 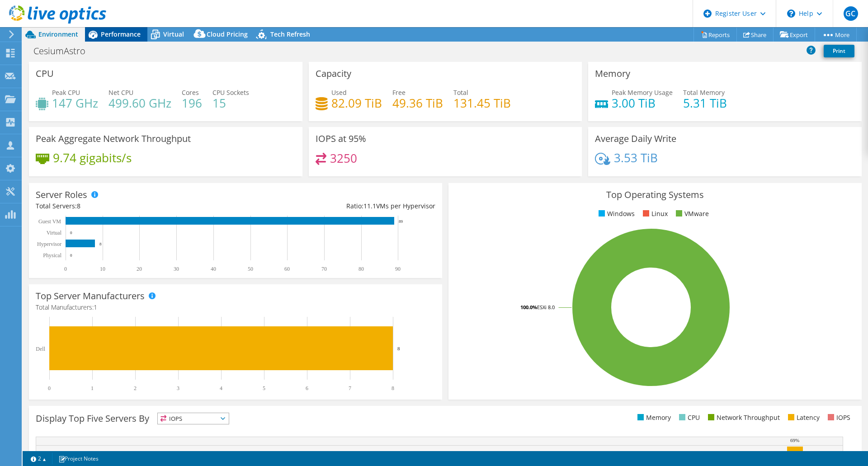 I want to click on text: 80, so click(x=361, y=269).